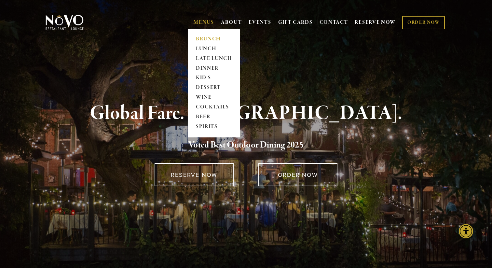 Image resolution: width=492 pixels, height=268 pixels. I want to click on a: LUNCH, so click(214, 49).